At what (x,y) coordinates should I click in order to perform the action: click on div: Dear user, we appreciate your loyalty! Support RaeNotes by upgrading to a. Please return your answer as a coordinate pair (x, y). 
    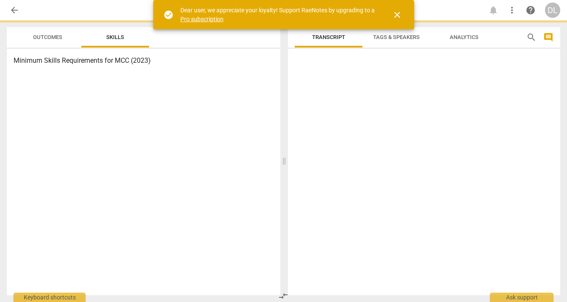
    Looking at the image, I should click on (279, 14).